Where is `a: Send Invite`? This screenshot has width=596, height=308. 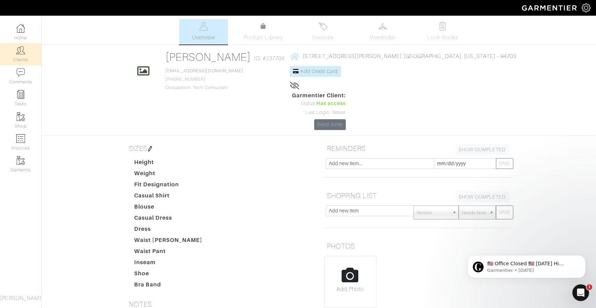
a: Send Invite is located at coordinates (330, 124).